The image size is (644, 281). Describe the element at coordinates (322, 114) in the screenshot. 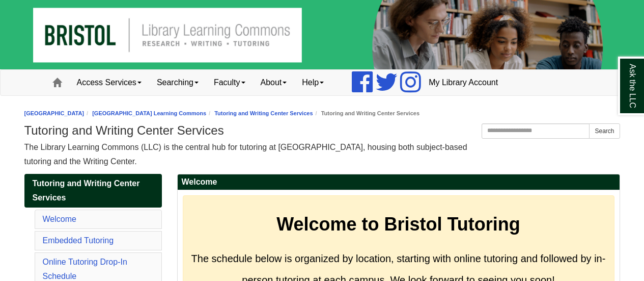

I see `nav: breadcrumb` at that location.